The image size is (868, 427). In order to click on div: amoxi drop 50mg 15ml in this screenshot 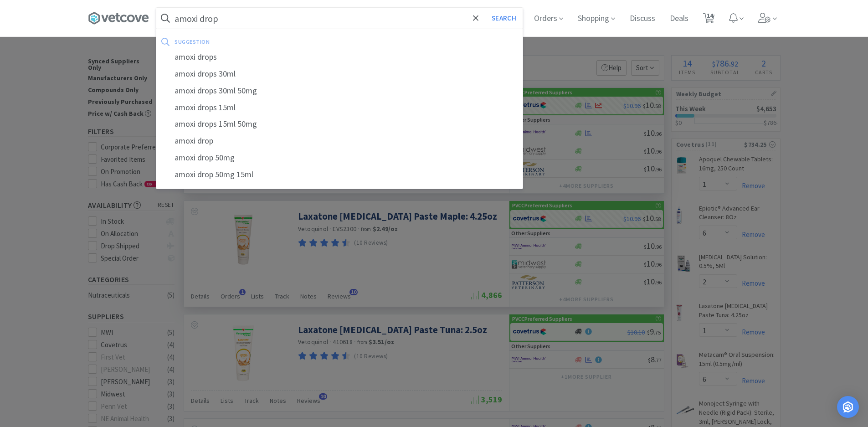, I will do `click(340, 175)`.